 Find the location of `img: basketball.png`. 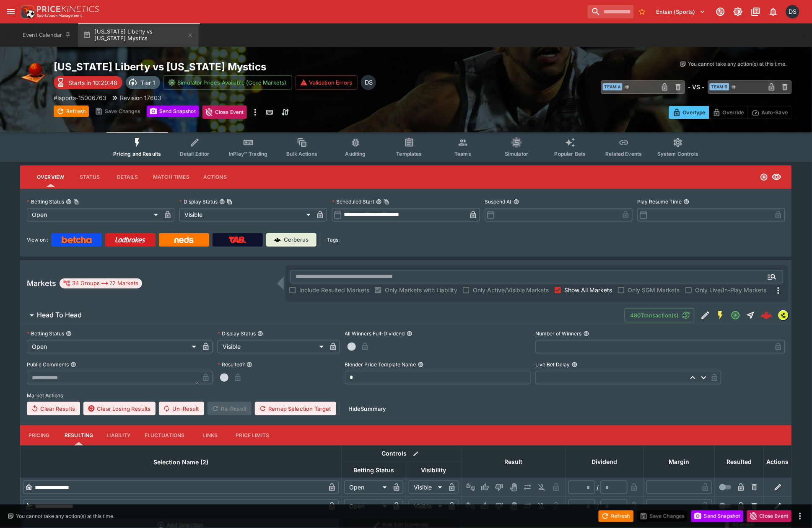

img: basketball.png is located at coordinates (34, 74).